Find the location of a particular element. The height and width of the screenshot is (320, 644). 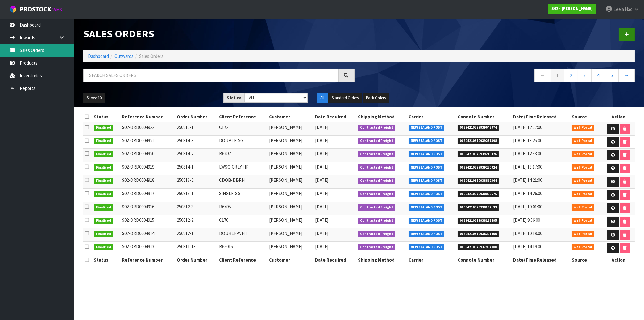

button: Standard Orders is located at coordinates (345, 98).